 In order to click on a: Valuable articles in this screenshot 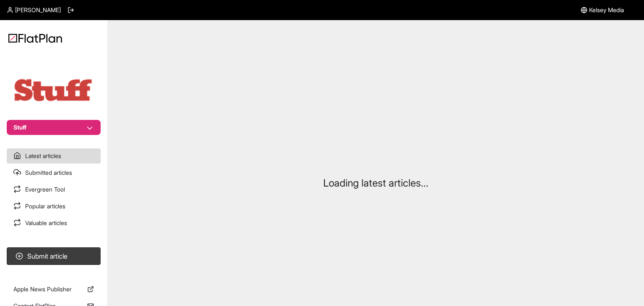, I will do `click(53, 223)`.